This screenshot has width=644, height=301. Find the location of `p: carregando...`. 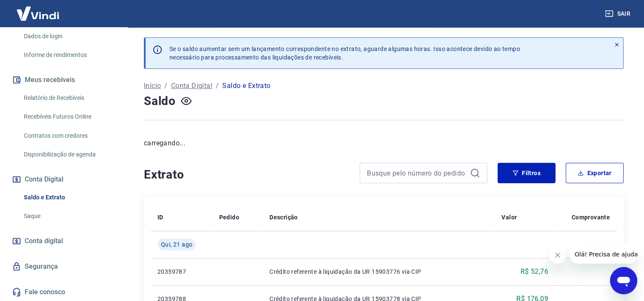

p: carregando... is located at coordinates (384, 144).